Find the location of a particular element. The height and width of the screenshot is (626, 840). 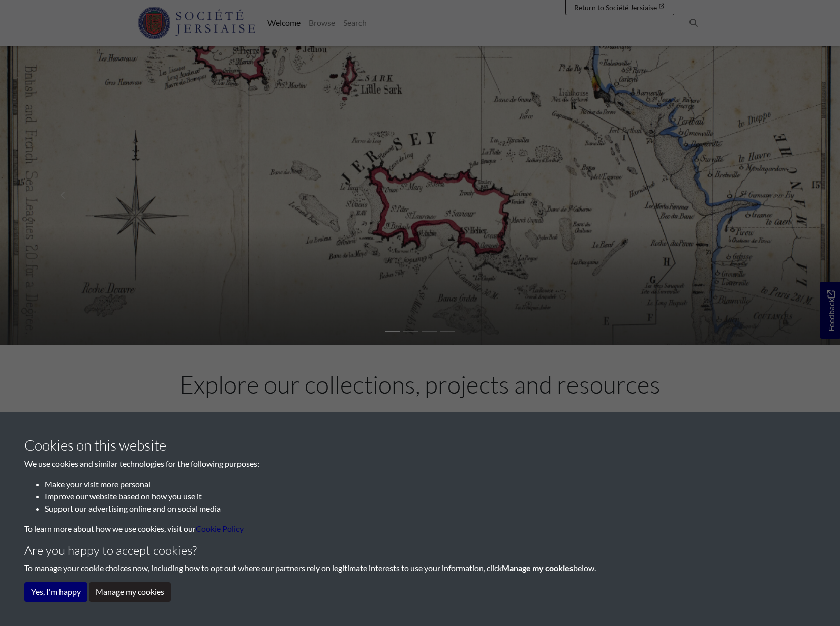

li: Improve our website based on how you use it is located at coordinates (430, 496).